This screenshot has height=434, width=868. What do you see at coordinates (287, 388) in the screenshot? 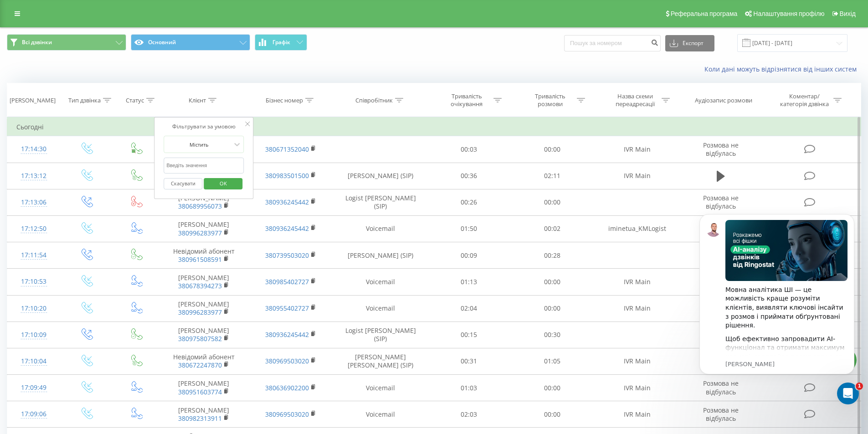
I see `a: 380636902200` at bounding box center [287, 388].